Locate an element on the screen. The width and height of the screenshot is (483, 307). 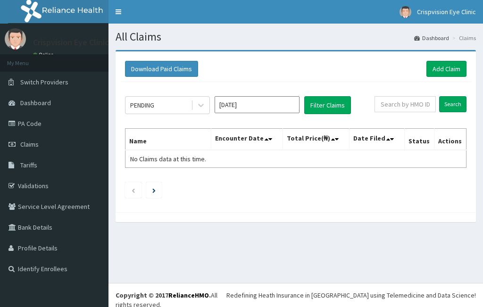
th: Actions is located at coordinates (450, 140).